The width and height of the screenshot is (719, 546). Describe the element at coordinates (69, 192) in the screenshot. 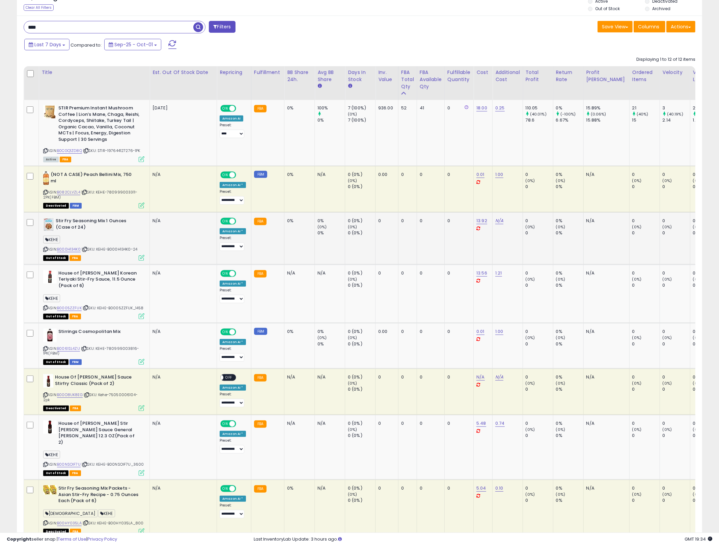

I see `a: B082CLVZL4` at that location.